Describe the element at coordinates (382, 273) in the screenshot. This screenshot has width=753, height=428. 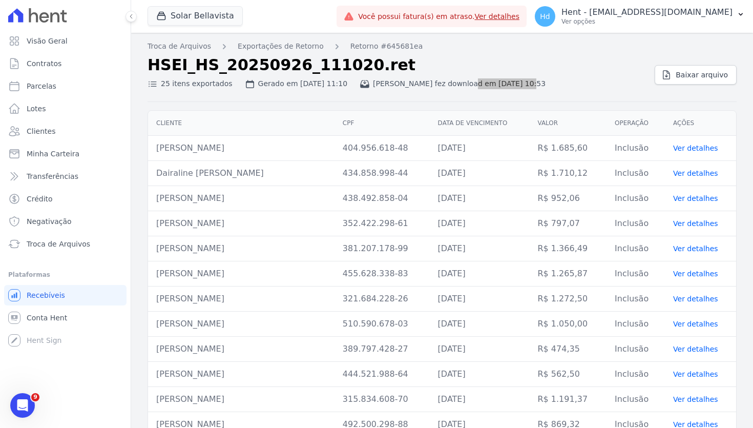
I see `td: 455.628.338-83` at that location.